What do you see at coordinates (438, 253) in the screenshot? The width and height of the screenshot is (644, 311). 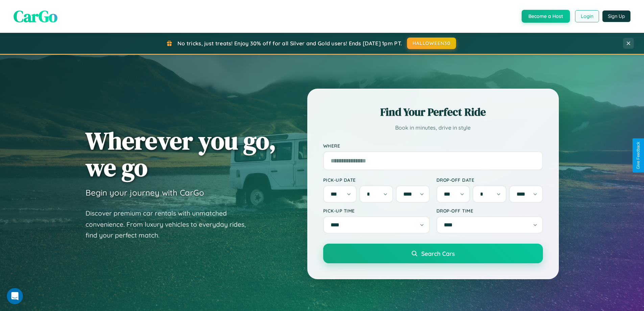 I see `span: Search Cars` at bounding box center [438, 253].